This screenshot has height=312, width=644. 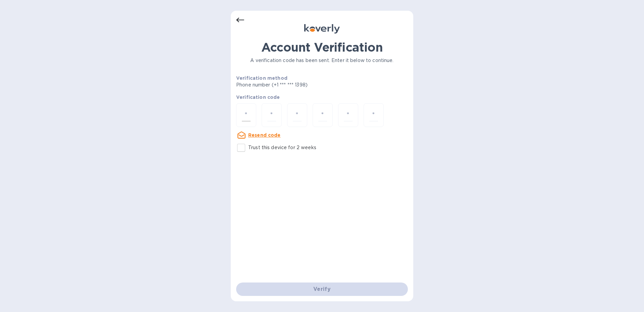 What do you see at coordinates (322, 60) in the screenshot?
I see `p: A verification code has been sent. Enter it below to continue.` at bounding box center [322, 60].